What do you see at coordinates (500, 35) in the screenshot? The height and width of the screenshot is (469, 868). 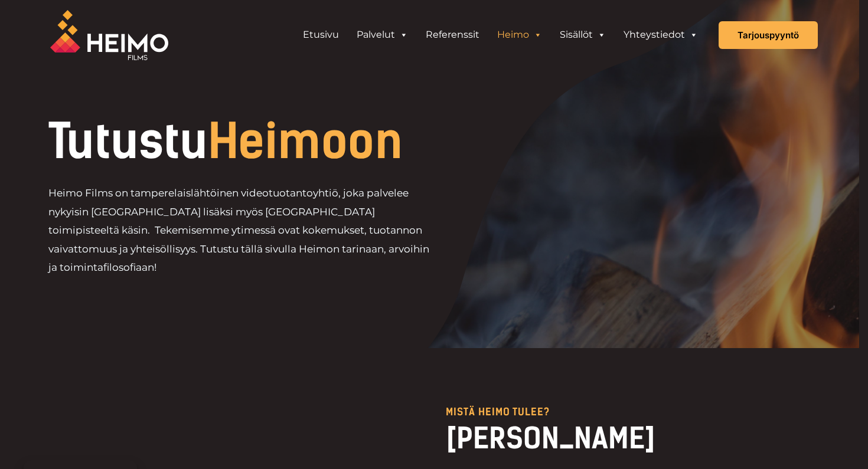 I see `aside: Header Widget 1` at bounding box center [500, 35].